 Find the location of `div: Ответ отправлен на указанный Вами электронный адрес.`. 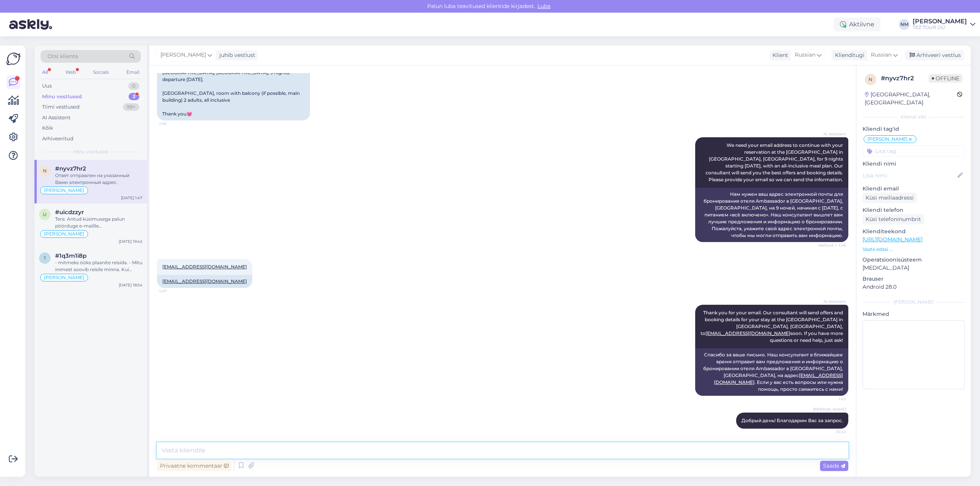

div: Ответ отправлен на указанный Вами электронный адрес. is located at coordinates (99, 179).